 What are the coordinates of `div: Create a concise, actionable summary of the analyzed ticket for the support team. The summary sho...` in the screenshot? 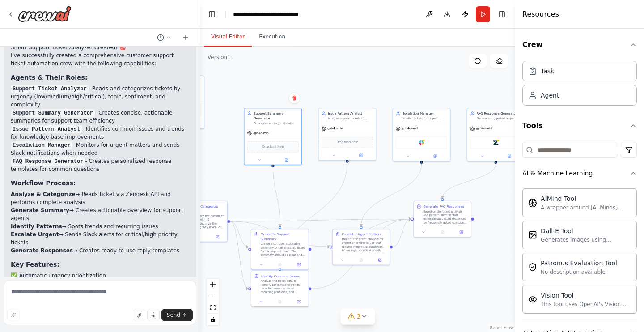 It's located at (283, 249).